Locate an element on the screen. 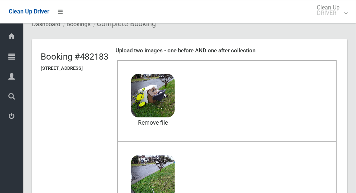 The image size is (356, 193). a: Dashboard is located at coordinates (46, 24).